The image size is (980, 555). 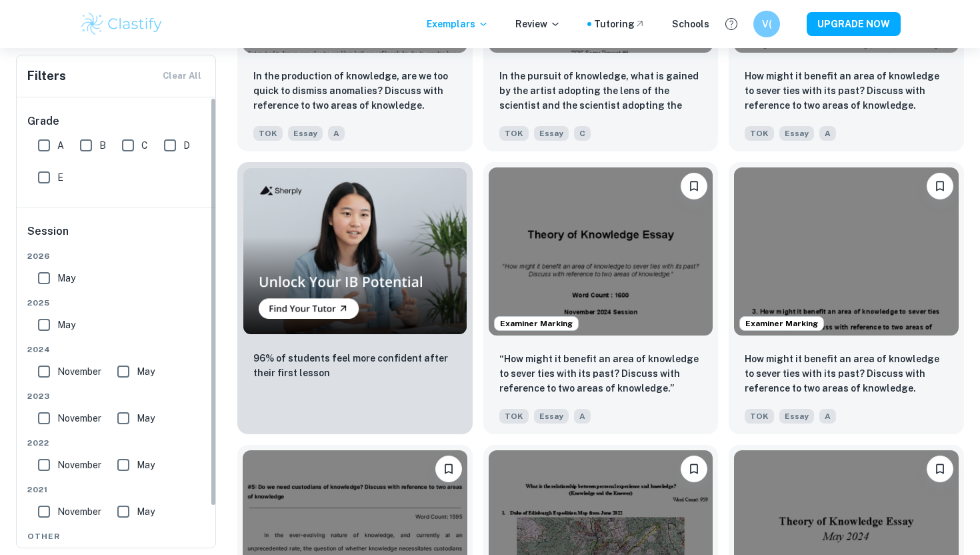 What do you see at coordinates (732, 24) in the screenshot?
I see `button: Help and Feedback` at bounding box center [732, 24].